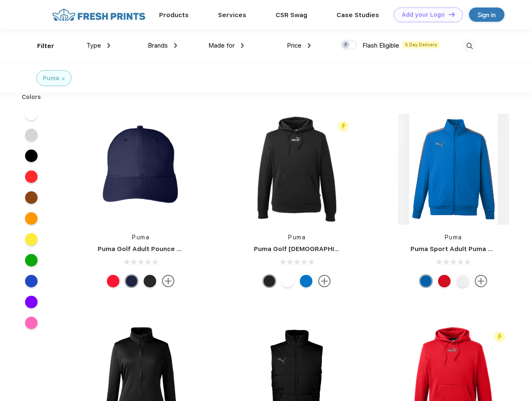  I want to click on a: Puma Golf Adult Pounce Adjustable Cap, so click(162, 249).